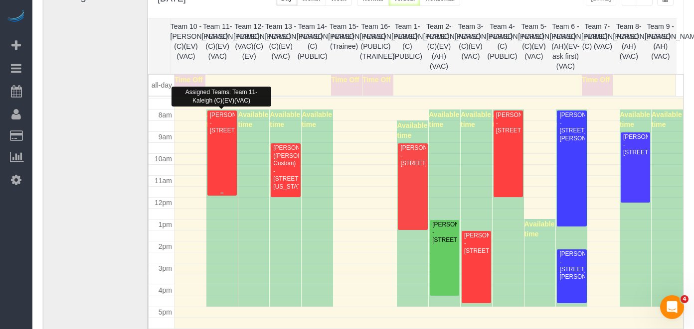 This screenshot has height=329, width=694. Describe the element at coordinates (684, 300) in the screenshot. I see `span: 4` at that location.